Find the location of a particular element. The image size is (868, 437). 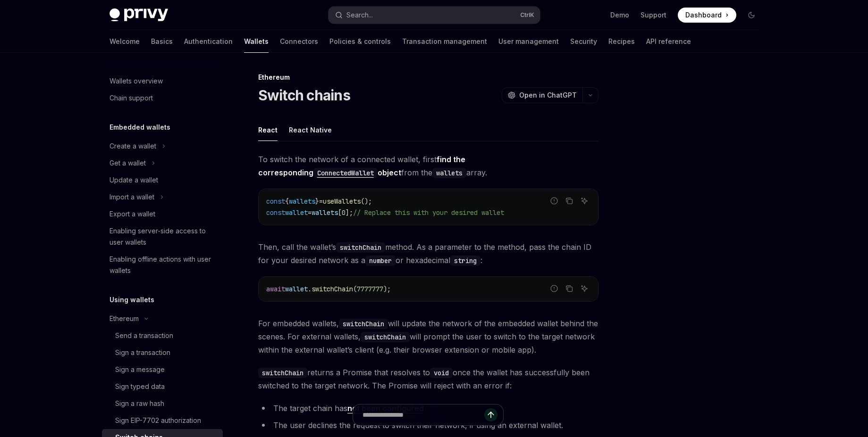

a: Sign typed data is located at coordinates (162, 386).